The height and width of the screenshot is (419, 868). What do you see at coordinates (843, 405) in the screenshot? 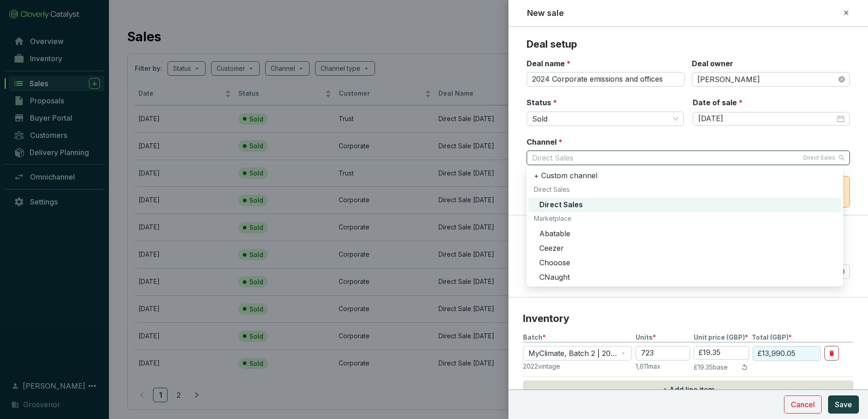
I see `span: Save` at bounding box center [843, 405].